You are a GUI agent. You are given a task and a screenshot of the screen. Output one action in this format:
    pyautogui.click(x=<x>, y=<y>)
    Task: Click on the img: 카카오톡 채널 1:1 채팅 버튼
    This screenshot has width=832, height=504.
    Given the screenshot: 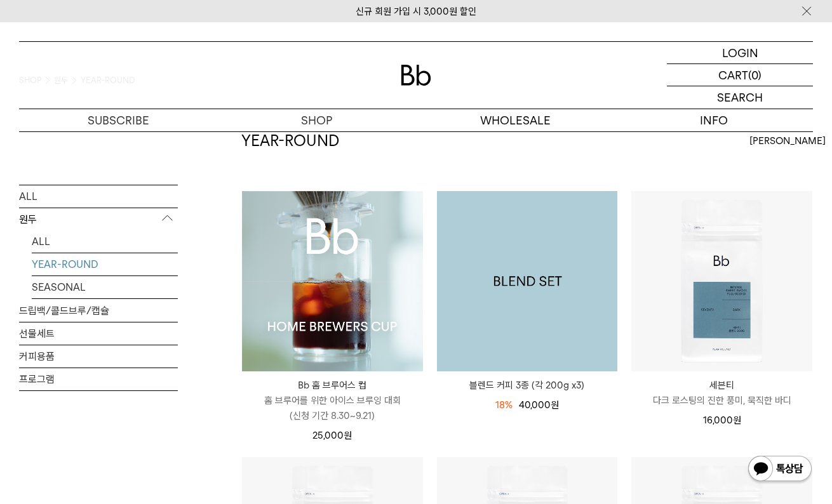 What is the action you would take?
    pyautogui.click(x=780, y=469)
    